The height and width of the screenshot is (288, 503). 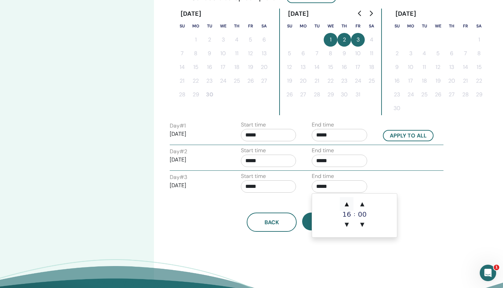 What do you see at coordinates (272, 222) in the screenshot?
I see `span: Back` at bounding box center [272, 222].